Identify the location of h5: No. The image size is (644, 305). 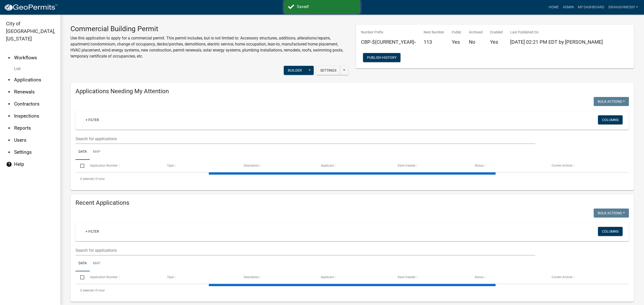
(476, 42).